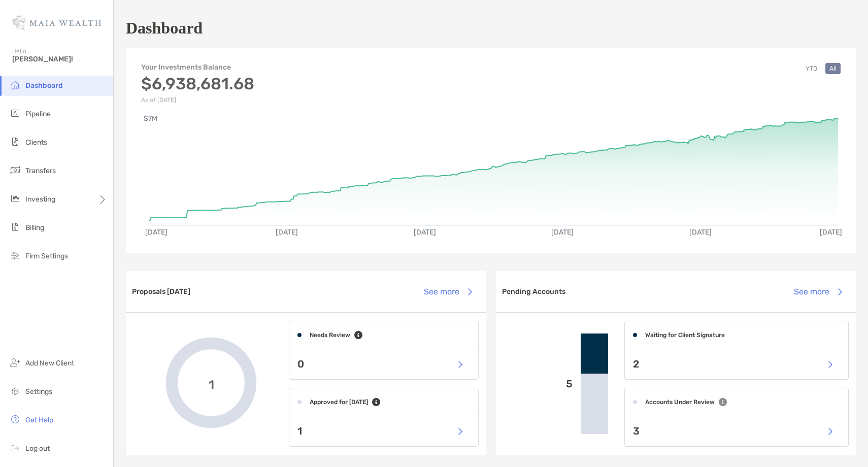  I want to click on span: Transfers, so click(41, 171).